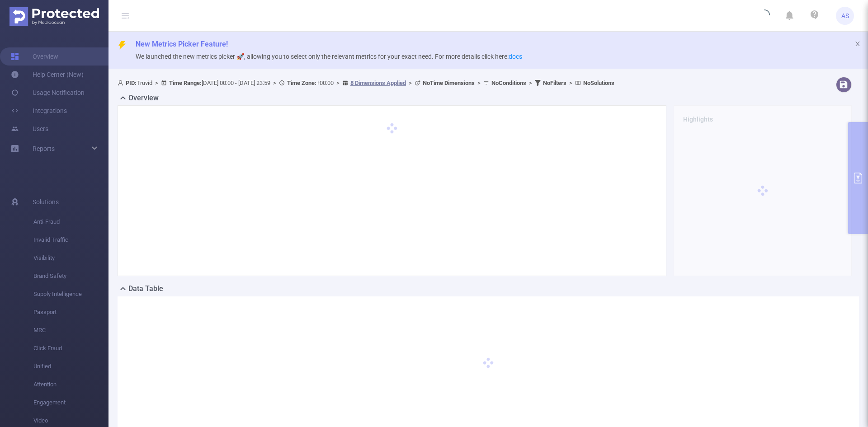 This screenshot has width=868, height=427. I want to click on span: We launched the new metrics picker 🚀, allowing you to select only the relevant metrics for your e..., so click(329, 56).